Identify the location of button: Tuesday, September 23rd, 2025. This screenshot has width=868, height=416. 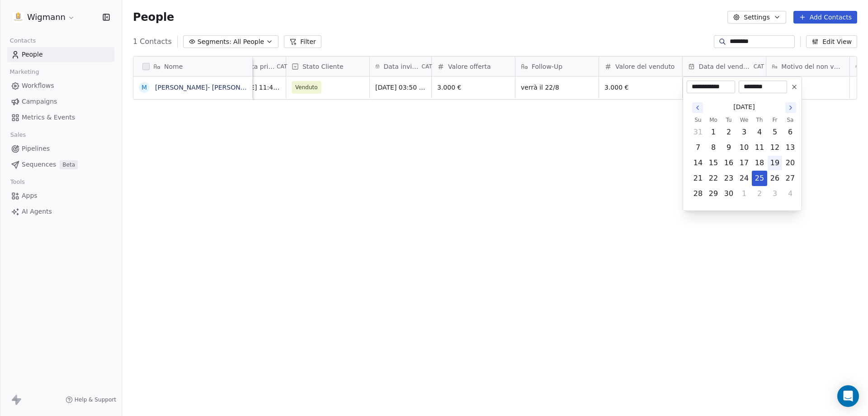
(728, 178).